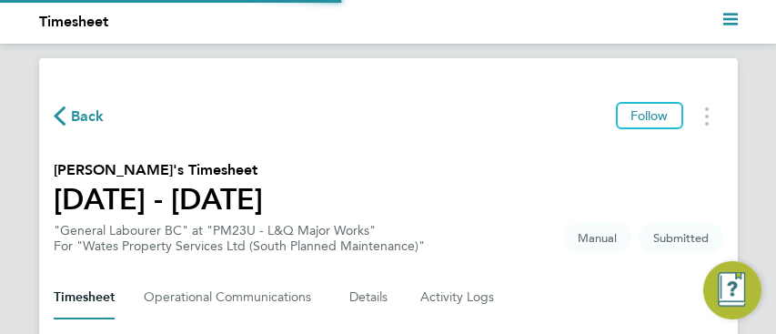  What do you see at coordinates (459, 298) in the screenshot?
I see `button: Activity Logs` at bounding box center [459, 298].